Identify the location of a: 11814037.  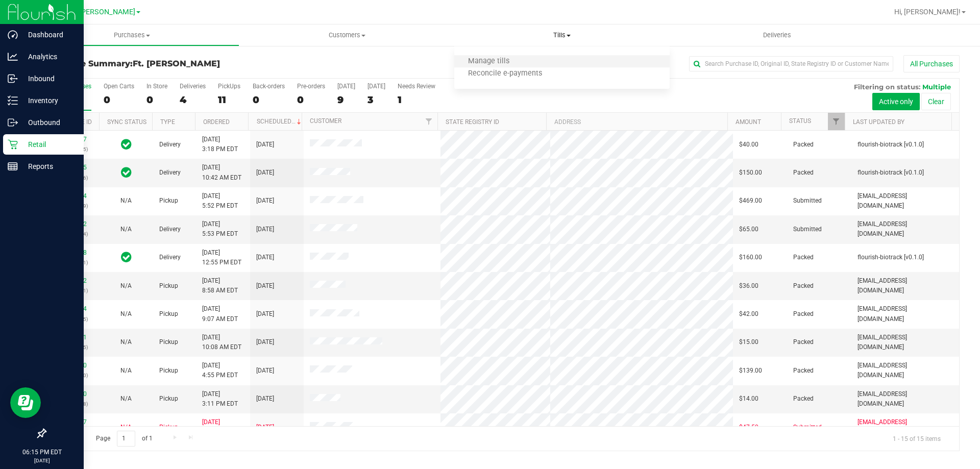
(72, 422).